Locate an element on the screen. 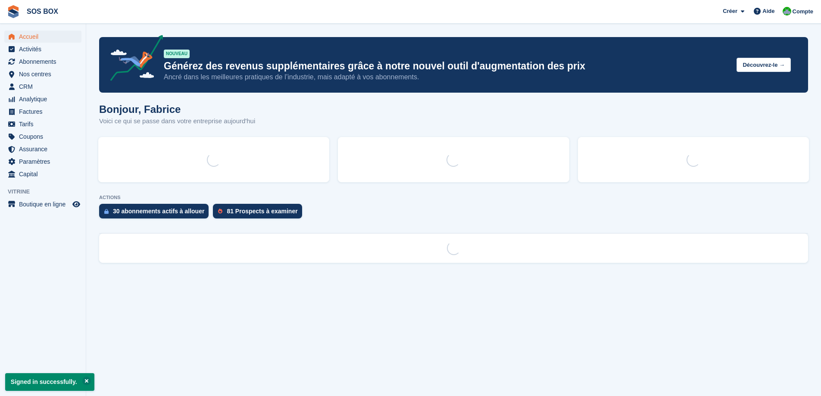  p: ACTIONS is located at coordinates (453, 197).